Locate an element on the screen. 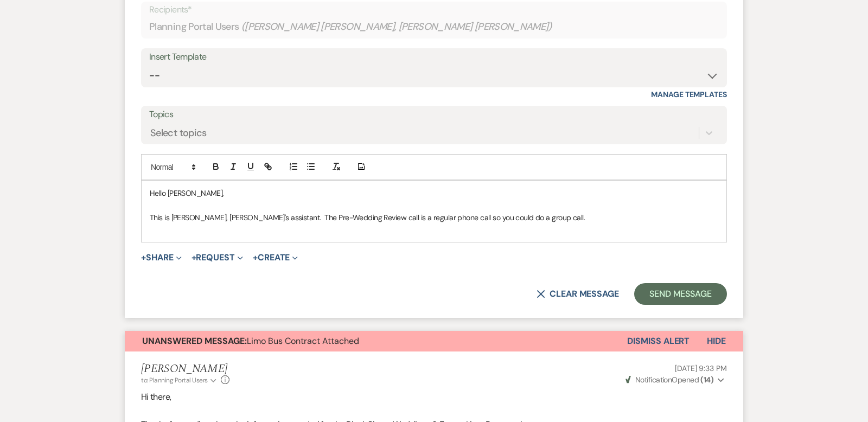 The image size is (868, 422). strong: Unanswered Message: is located at coordinates (194, 341).